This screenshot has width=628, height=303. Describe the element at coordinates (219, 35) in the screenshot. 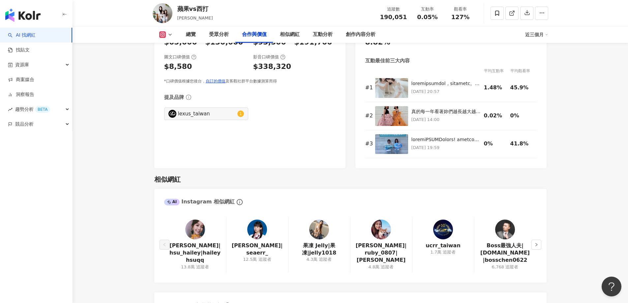

I see `div: 受眾分析` at that location.